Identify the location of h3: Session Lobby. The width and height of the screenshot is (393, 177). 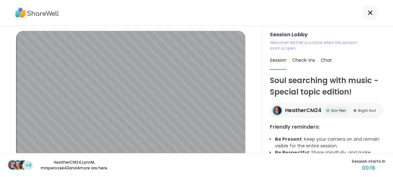
(327, 35).